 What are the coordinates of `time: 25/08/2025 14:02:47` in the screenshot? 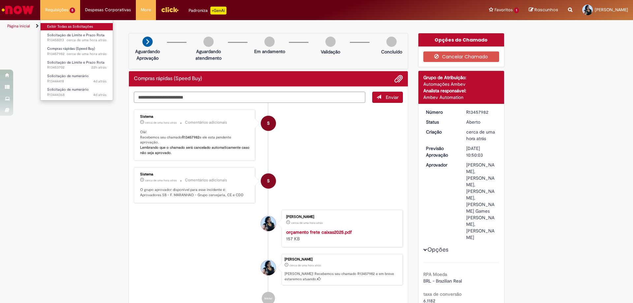 It's located at (100, 81).